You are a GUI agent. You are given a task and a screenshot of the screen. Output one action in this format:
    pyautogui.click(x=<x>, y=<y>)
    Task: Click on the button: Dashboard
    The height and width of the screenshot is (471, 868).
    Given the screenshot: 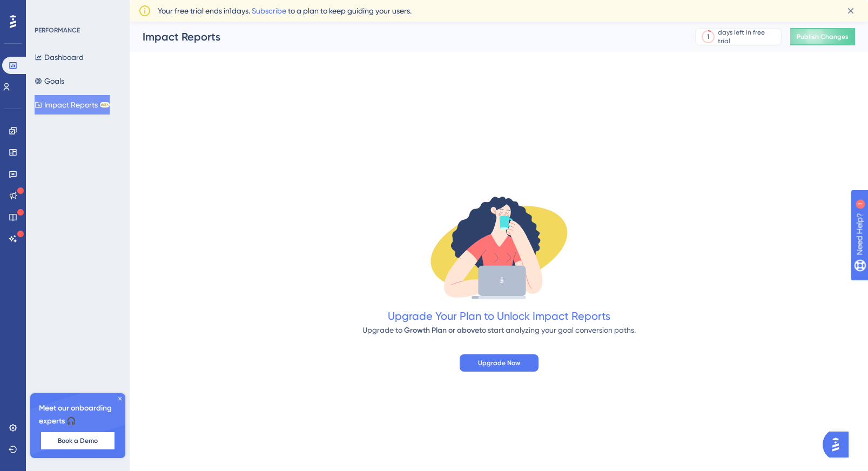 What is the action you would take?
    pyautogui.click(x=59, y=57)
    